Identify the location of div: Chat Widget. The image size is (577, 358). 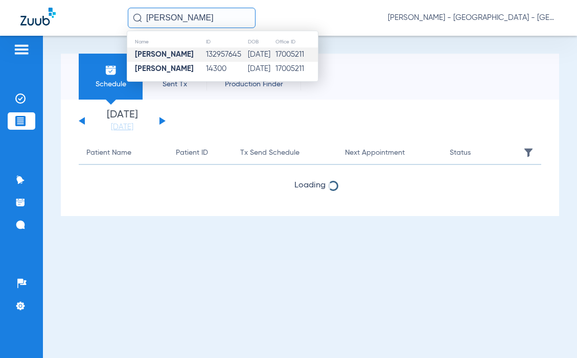
(551, 334).